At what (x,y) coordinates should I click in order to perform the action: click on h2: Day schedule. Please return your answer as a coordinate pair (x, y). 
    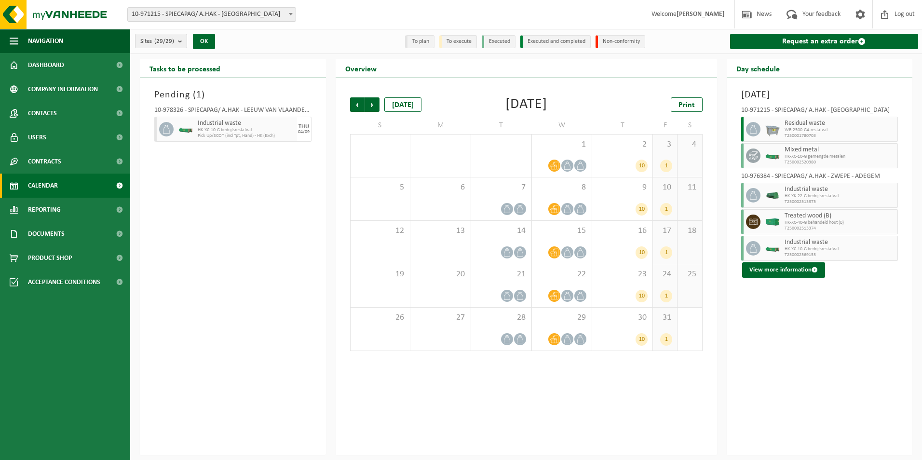
    Looking at the image, I should click on (758, 68).